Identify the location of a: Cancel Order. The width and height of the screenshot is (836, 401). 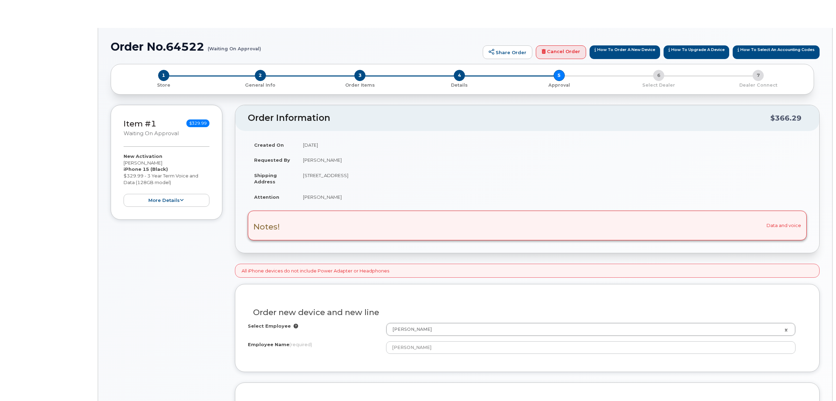
(561, 52).